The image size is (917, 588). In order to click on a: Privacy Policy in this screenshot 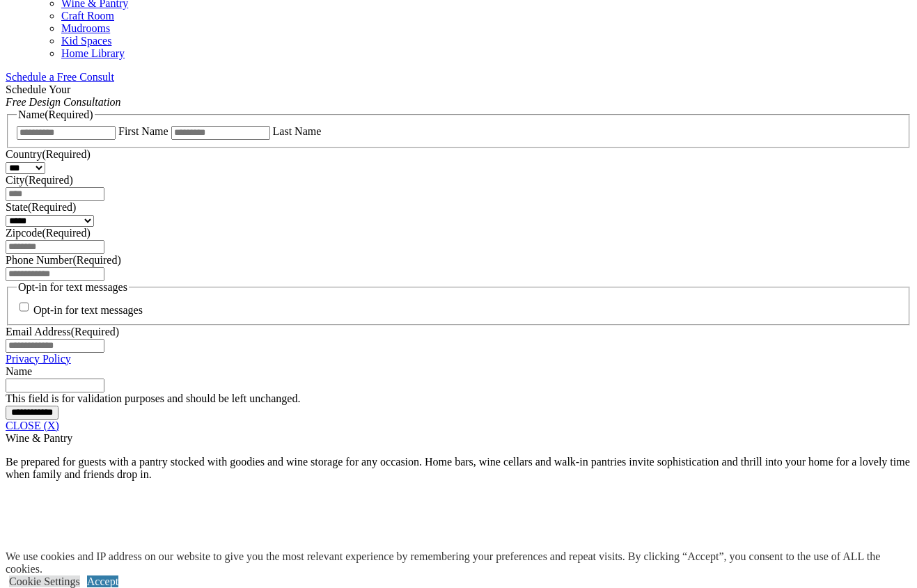, I will do `click(38, 359)`.